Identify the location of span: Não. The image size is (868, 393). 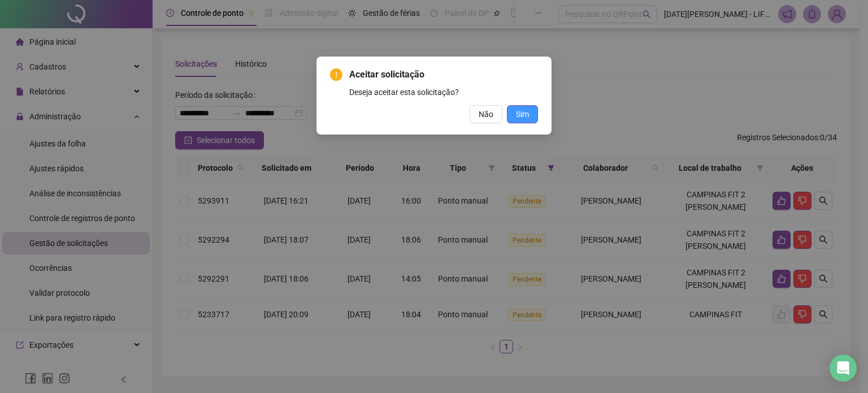
(486, 114).